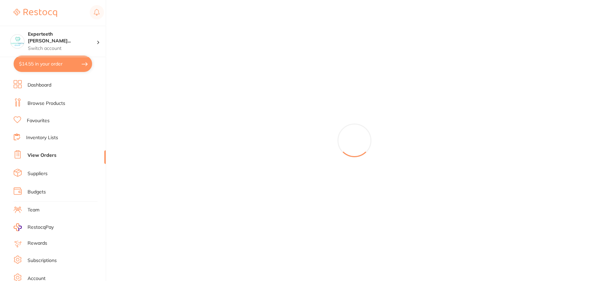 The height and width of the screenshot is (281, 593). What do you see at coordinates (42, 138) in the screenshot?
I see `a: Inventory Lists` at bounding box center [42, 138].